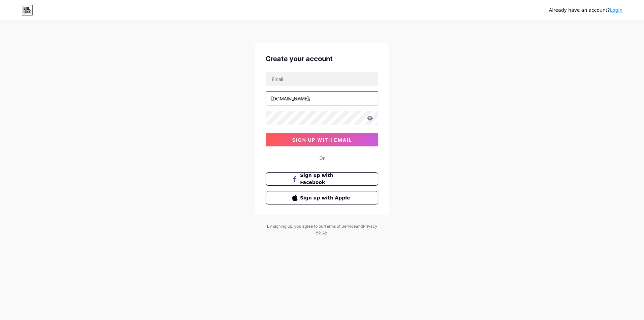 This screenshot has width=644, height=320. I want to click on div: Or, so click(322, 158).